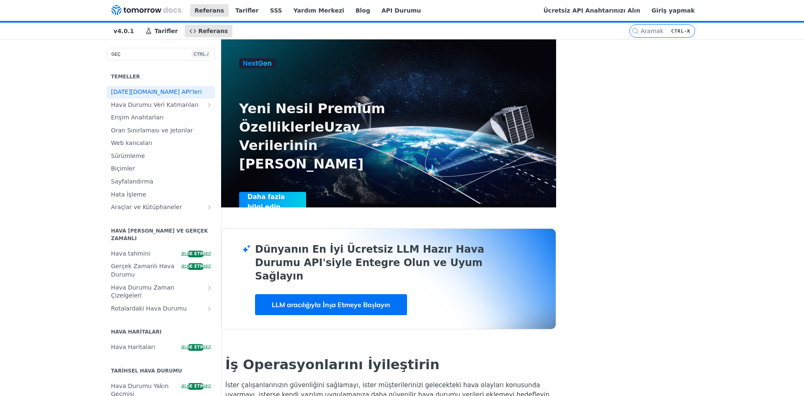 The image size is (804, 396). I want to click on a: Daha fazla bilgi edin, so click(302, 202).